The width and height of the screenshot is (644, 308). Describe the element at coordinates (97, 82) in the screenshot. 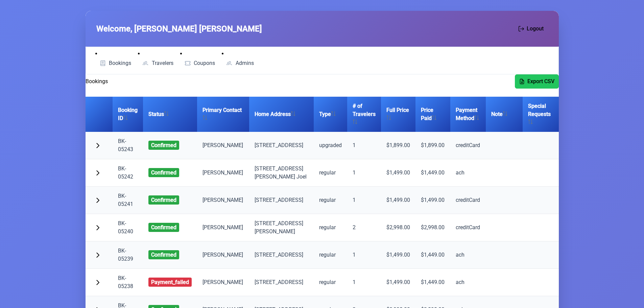

I see `h2: Bookings` at that location.